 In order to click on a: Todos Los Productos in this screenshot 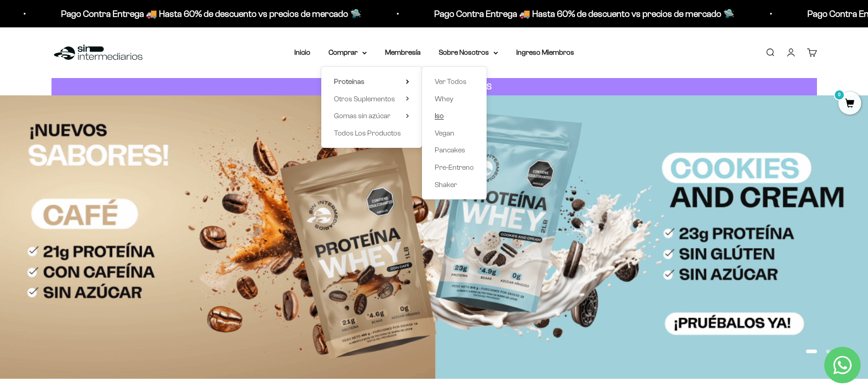, I will do `click(371, 133)`.